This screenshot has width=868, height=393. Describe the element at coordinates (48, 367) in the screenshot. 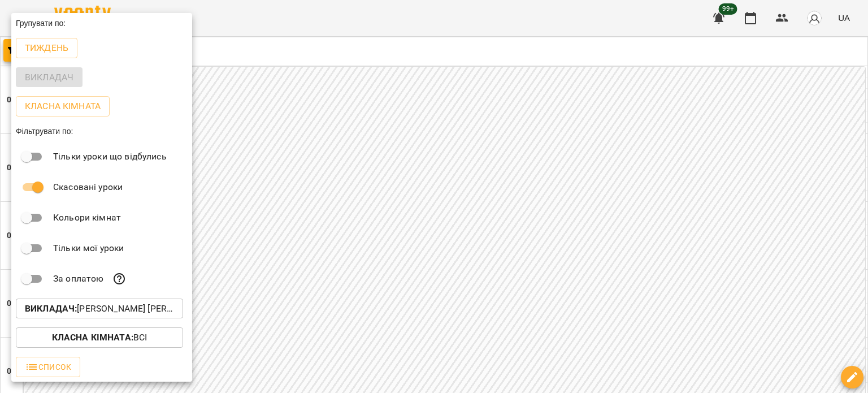

I see `button: Список` at that location.